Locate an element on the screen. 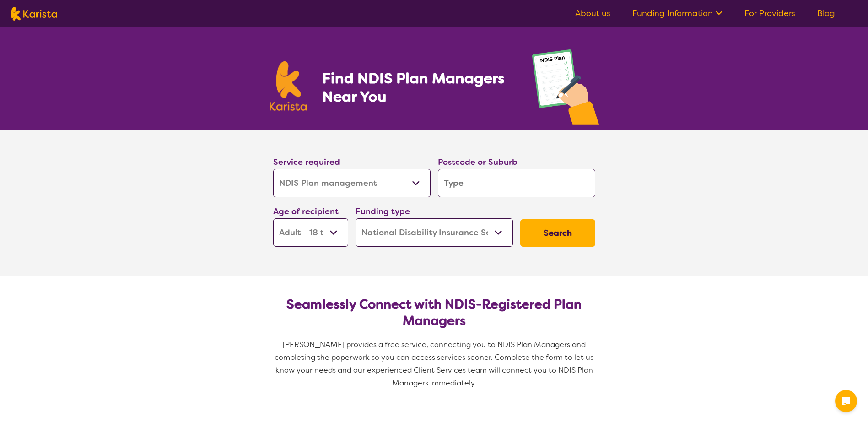 This screenshot has height=423, width=868. a: Blog is located at coordinates (826, 13).